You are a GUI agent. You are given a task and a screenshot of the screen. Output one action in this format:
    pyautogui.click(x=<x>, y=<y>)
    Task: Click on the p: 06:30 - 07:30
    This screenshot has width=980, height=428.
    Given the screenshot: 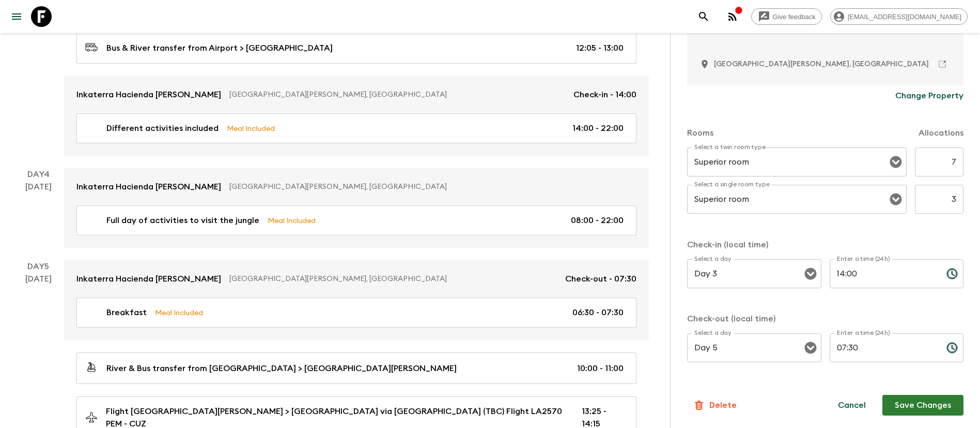 What is the action you would take?
    pyautogui.click(x=598, y=312)
    